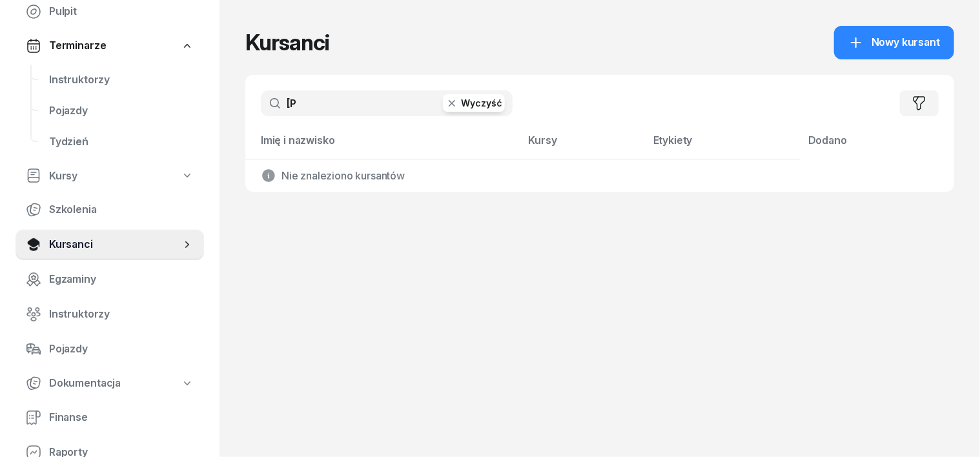 This screenshot has height=457, width=980. I want to click on a: Tydzień, so click(121, 142).